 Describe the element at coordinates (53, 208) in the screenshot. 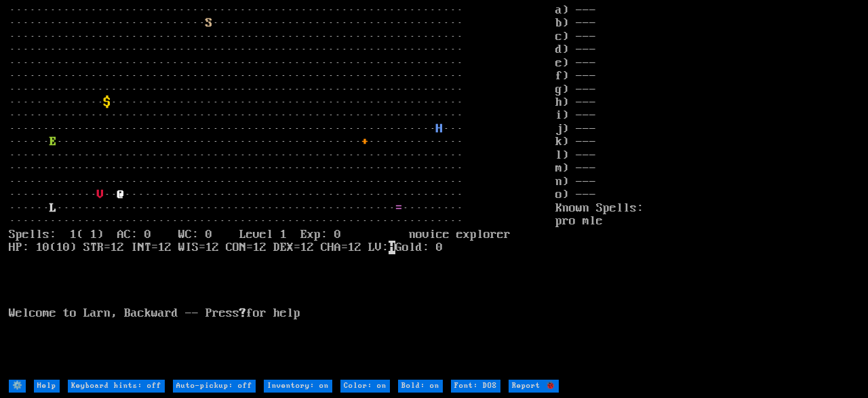

I see `font: L` at that location.